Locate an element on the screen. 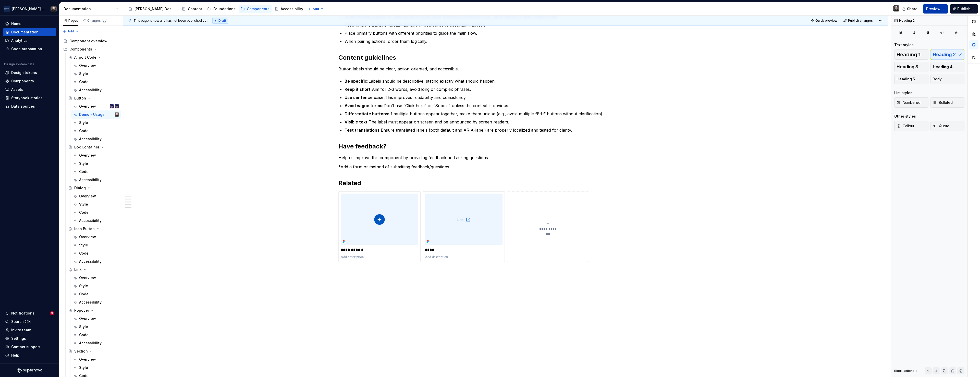  div: Text styles is located at coordinates (904, 45).